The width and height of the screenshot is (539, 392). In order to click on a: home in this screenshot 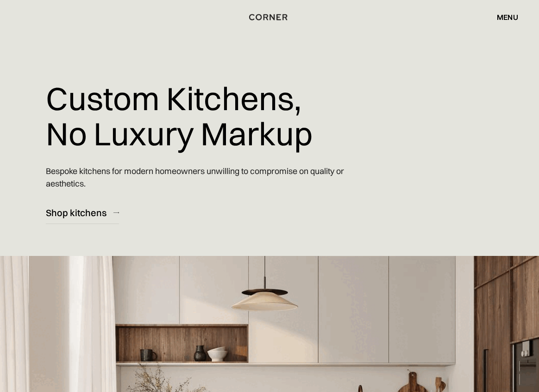, I will do `click(269, 17)`.